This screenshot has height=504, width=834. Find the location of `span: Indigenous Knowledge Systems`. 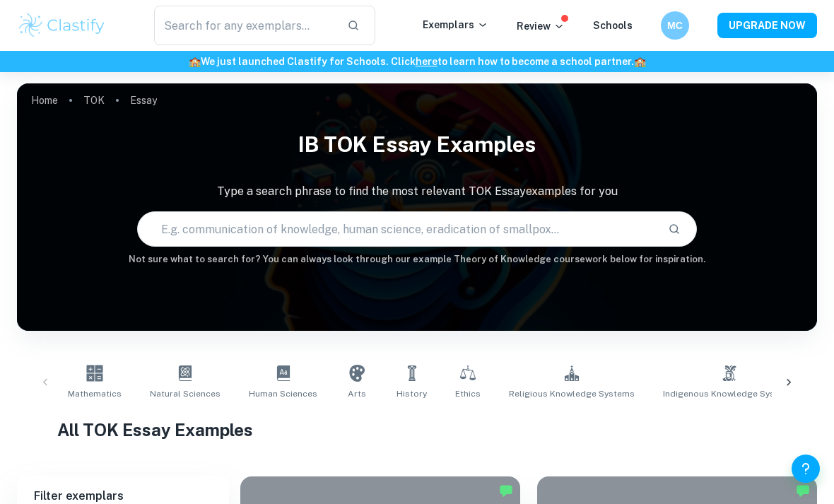

span: Indigenous Knowledge Systems is located at coordinates (729, 394).